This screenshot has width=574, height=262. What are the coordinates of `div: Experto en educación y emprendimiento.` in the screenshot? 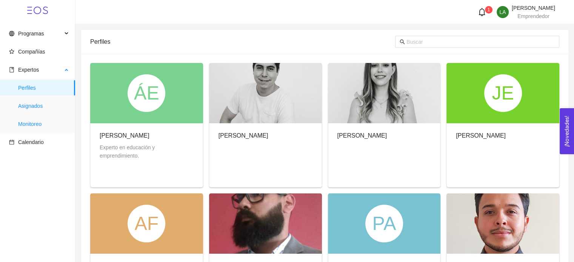 It's located at (146, 152).